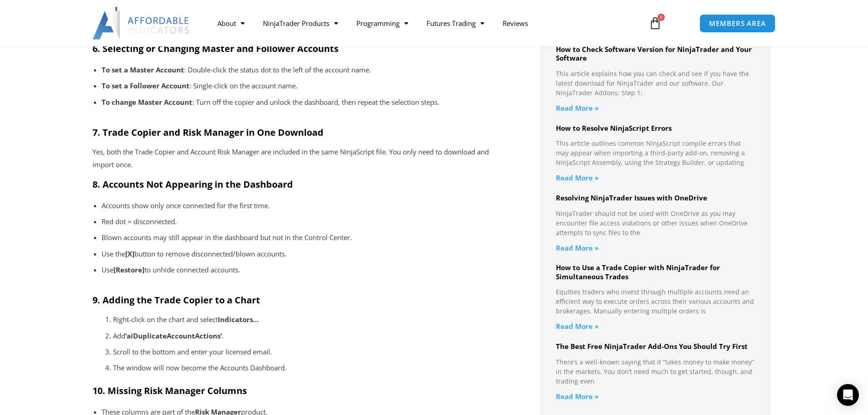  Describe the element at coordinates (382, 23) in the screenshot. I see `a: Programming` at that location.